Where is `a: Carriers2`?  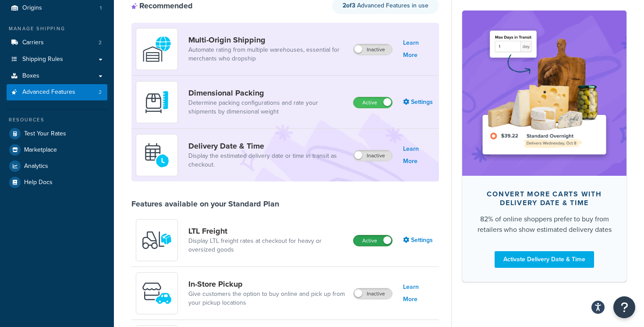 a: Carriers2 is located at coordinates (57, 42).